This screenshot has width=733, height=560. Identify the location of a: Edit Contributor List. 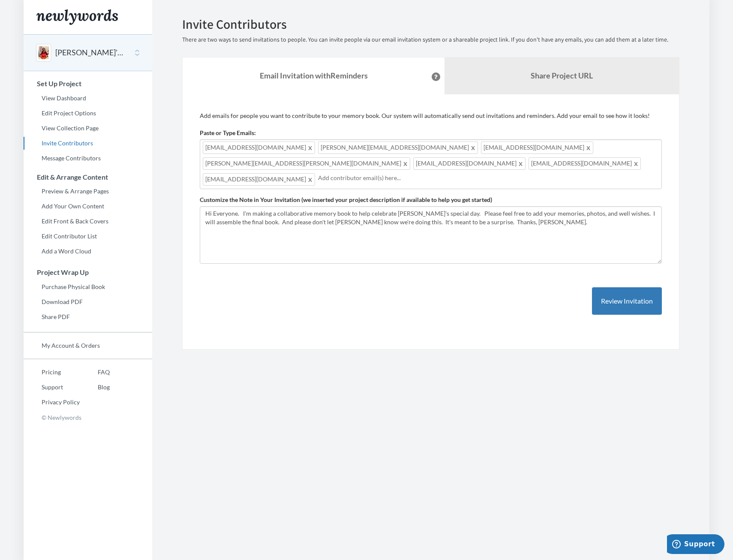
(88, 236).